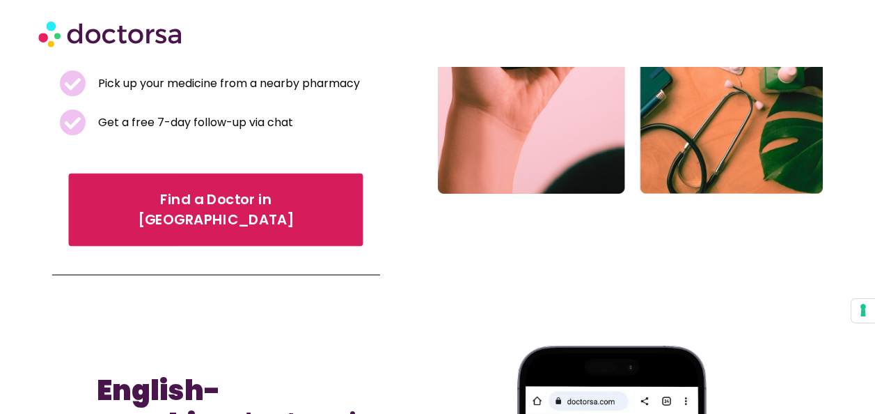 This screenshot has width=875, height=414. Describe the element at coordinates (227, 84) in the screenshot. I see `span: Pick up your medicine from a nearby pharmacy` at that location.